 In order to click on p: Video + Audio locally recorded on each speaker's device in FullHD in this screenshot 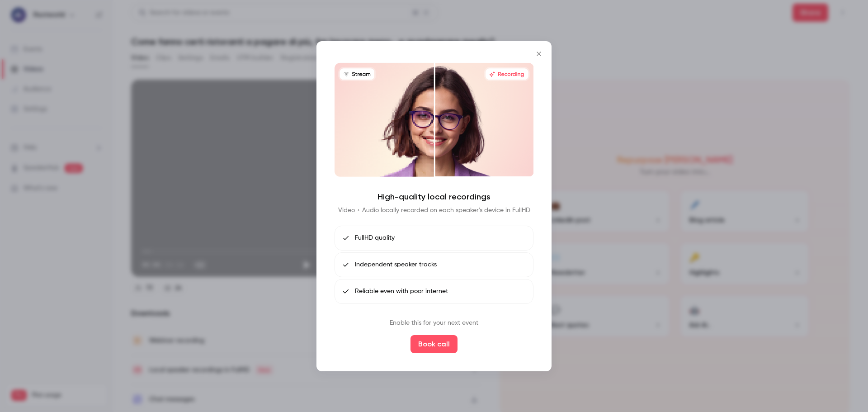, I will do `click(434, 210)`.